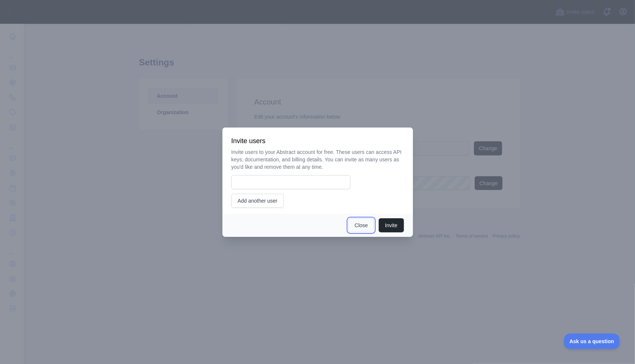 This screenshot has width=635, height=364. I want to click on button: Invite, so click(391, 225).